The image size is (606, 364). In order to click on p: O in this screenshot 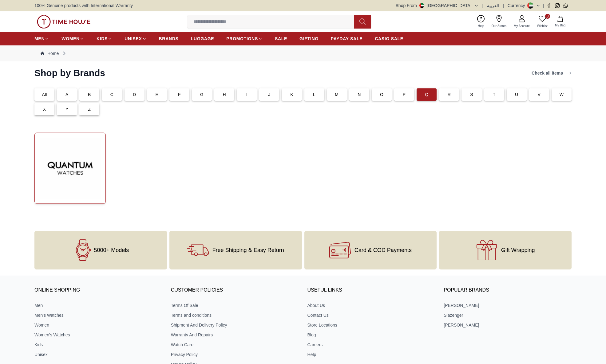, I will do `click(381, 95)`.